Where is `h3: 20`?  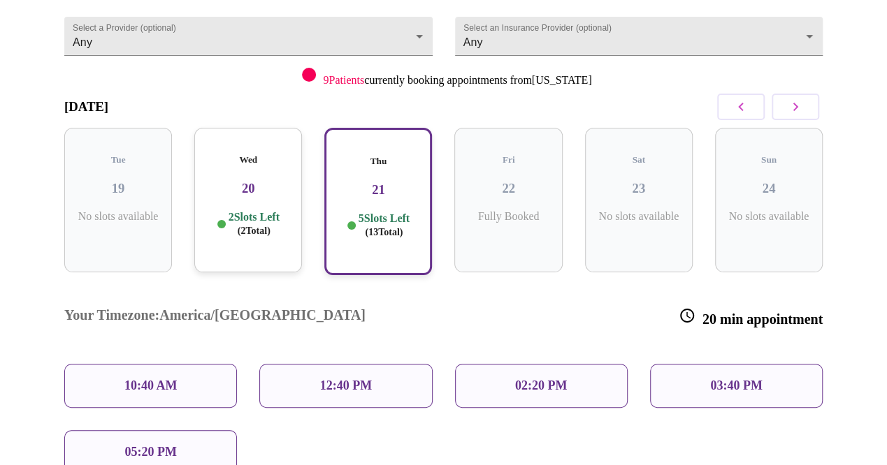
h3: 20 is located at coordinates (248, 189).